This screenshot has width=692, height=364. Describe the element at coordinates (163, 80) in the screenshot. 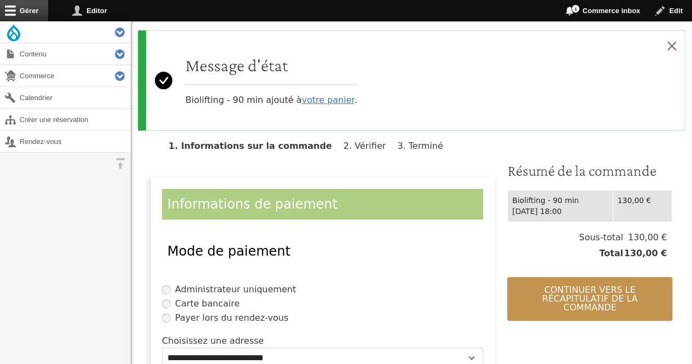

I see `svg: Success:` at that location.